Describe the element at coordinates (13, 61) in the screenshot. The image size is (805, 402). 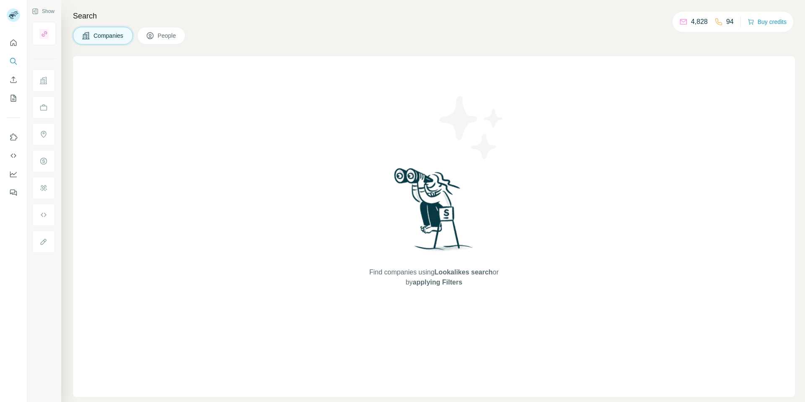
I see `button: Search` at that location.